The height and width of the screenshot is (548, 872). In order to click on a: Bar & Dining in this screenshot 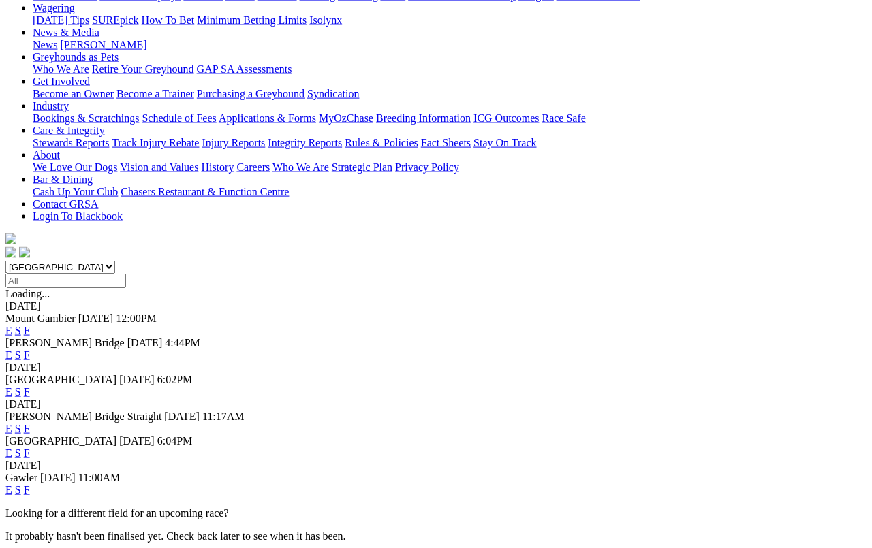, I will do `click(63, 179)`.